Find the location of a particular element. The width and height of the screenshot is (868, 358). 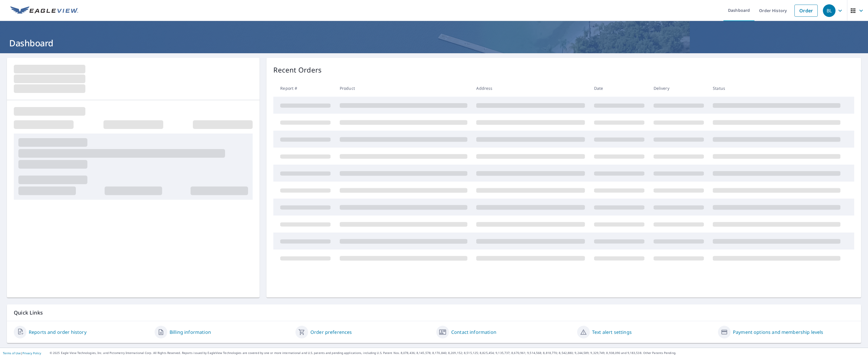

a: Terms of Use is located at coordinates (12, 353).